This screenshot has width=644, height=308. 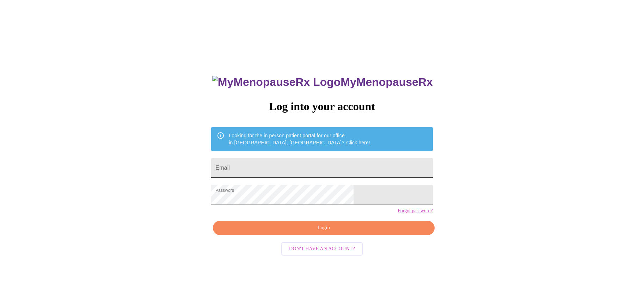 What do you see at coordinates (322, 249) in the screenshot?
I see `button: Don't have an account?` at bounding box center [322, 249].